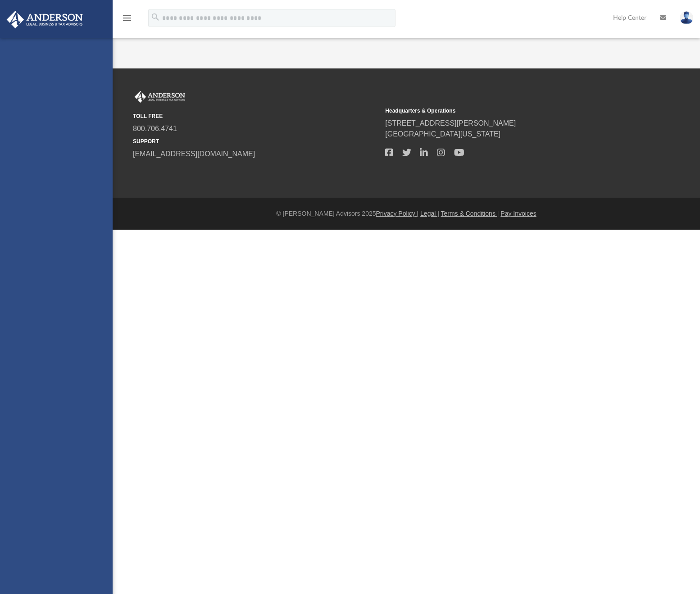 The image size is (700, 594). Describe the element at coordinates (518, 213) in the screenshot. I see `a: Pay Invoices` at that location.